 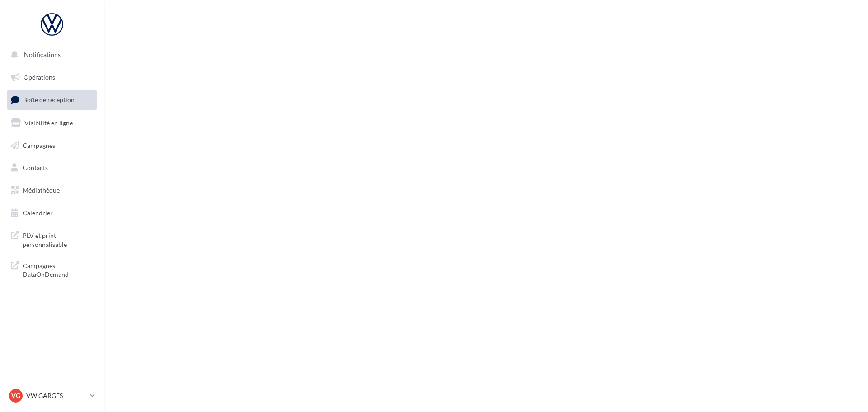 What do you see at coordinates (52, 77) in the screenshot?
I see `a: Opérations` at bounding box center [52, 77].